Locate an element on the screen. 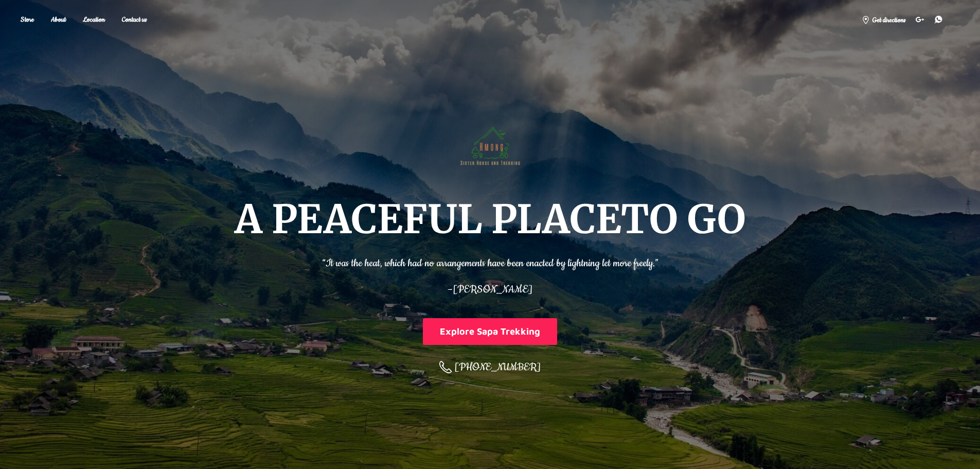 The height and width of the screenshot is (469, 980). a: Get directions is located at coordinates (883, 19).